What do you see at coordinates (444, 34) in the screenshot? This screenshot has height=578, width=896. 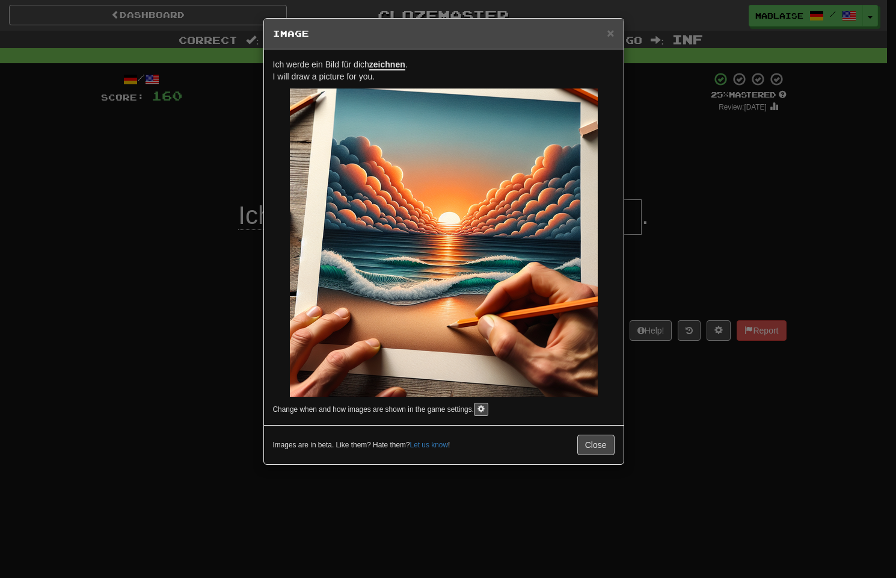 I see `h5: Image` at bounding box center [444, 34].